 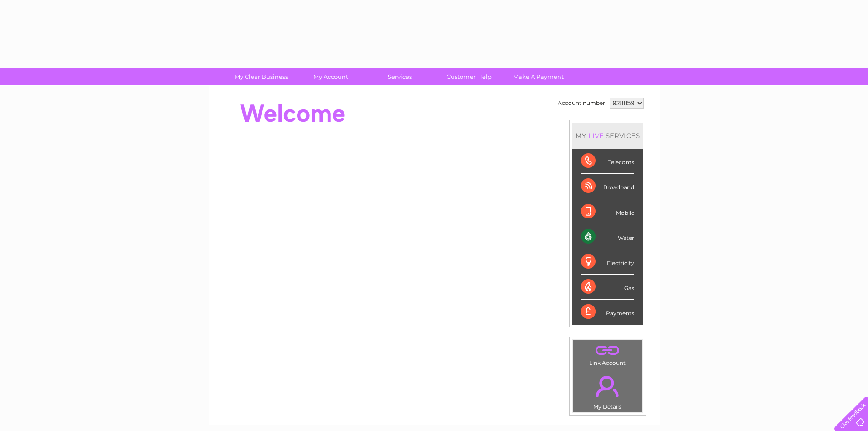 What do you see at coordinates (608, 161) in the screenshot?
I see `div: Telecoms` at bounding box center [608, 161].